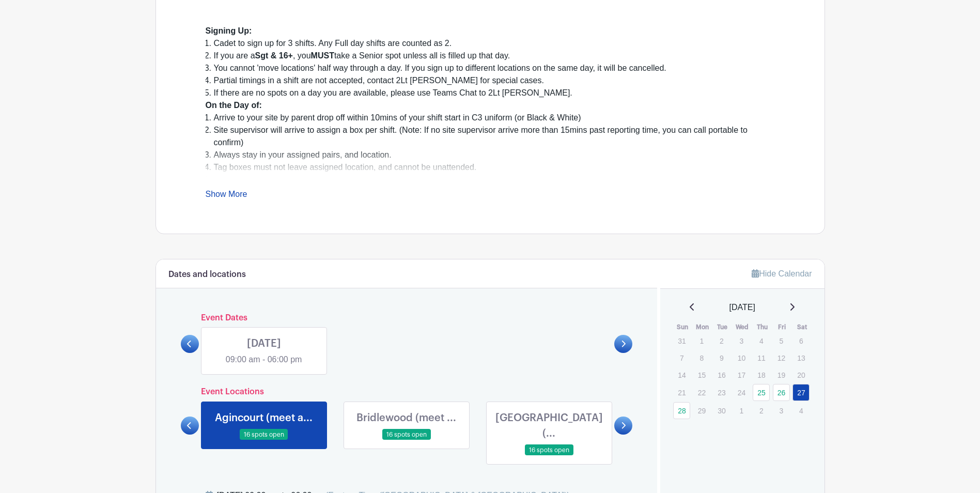 Image resolution: width=980 pixels, height=493 pixels. What do you see at coordinates (681, 392) in the screenshot?
I see `p: 21` at bounding box center [681, 392].